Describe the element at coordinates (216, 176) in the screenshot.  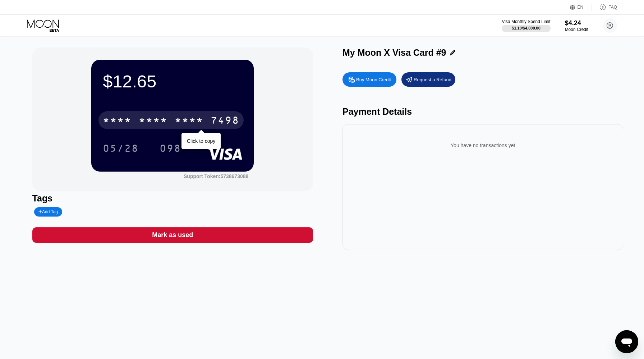
I see `div: Support Token:5738673088` at that location.